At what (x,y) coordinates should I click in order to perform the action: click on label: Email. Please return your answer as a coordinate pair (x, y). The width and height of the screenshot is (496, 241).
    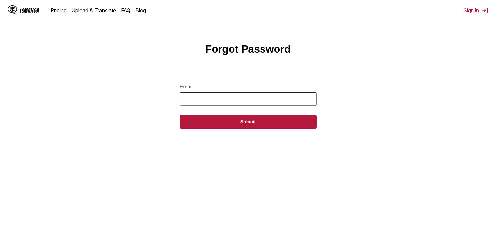
    Looking at the image, I should click on (248, 87).